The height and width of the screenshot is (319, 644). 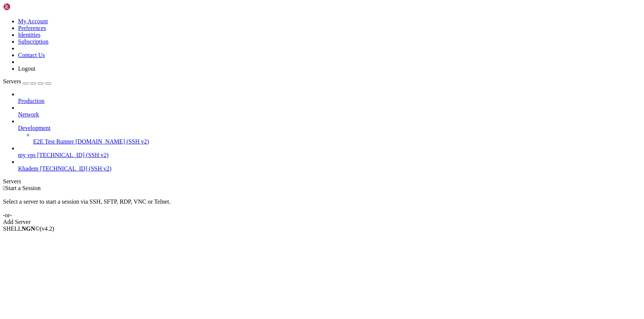 I want to click on a: Subscription, so click(x=33, y=41).